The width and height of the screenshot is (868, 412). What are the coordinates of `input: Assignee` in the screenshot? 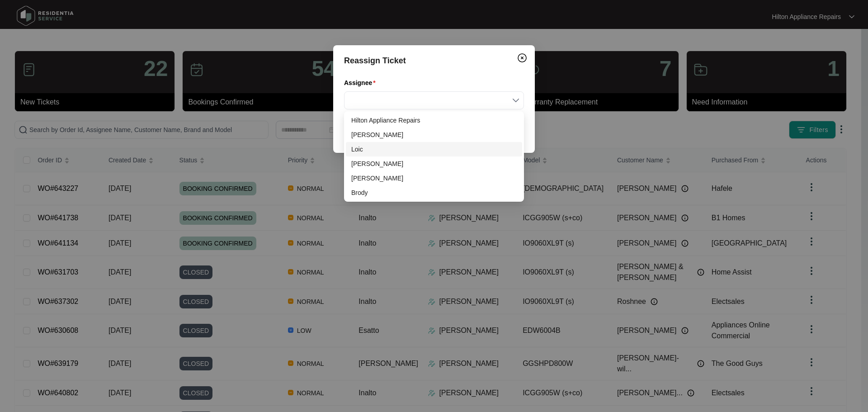 It's located at (434, 101).